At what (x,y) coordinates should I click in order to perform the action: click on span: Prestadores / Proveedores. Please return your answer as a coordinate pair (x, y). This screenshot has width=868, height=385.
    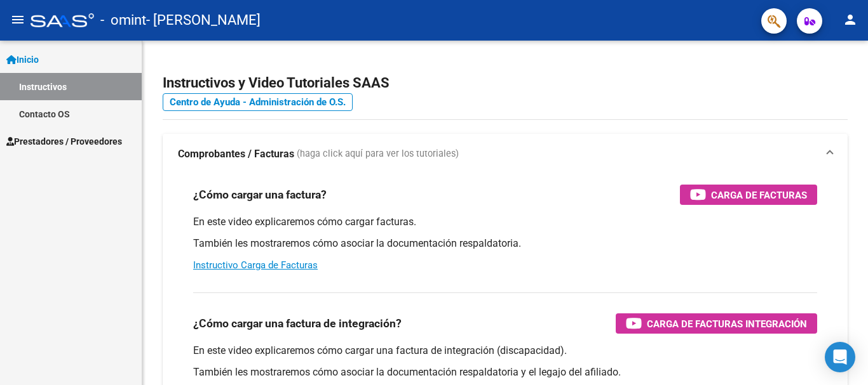
    Looking at the image, I should click on (64, 142).